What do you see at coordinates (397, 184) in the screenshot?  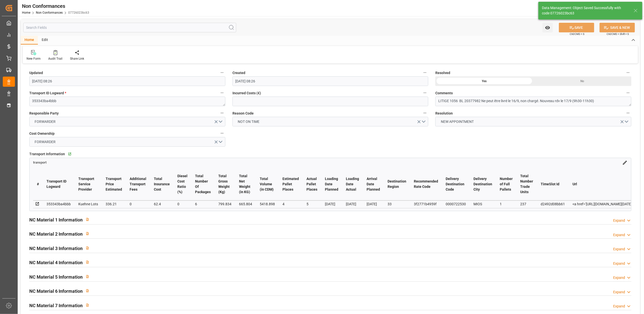 I see `th: Destination Region` at bounding box center [397, 184].